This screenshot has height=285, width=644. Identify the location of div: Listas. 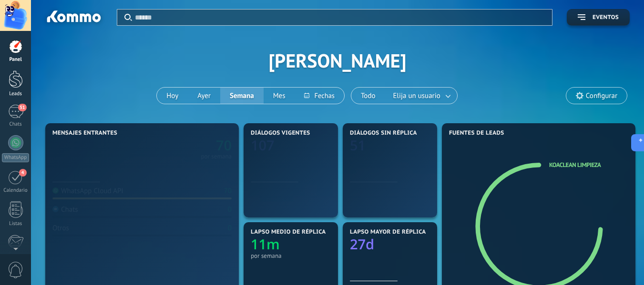
(16, 224).